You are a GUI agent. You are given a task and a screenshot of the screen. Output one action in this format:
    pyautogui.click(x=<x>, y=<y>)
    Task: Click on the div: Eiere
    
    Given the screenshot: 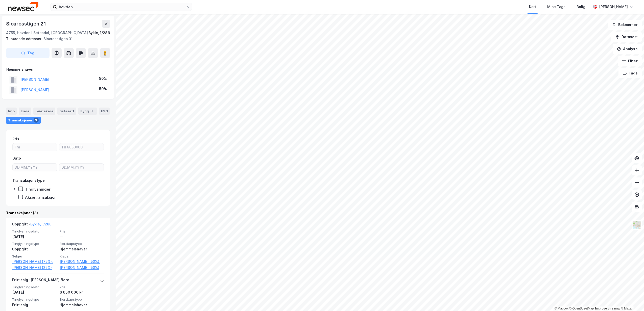 What is the action you would take?
    pyautogui.click(x=25, y=111)
    